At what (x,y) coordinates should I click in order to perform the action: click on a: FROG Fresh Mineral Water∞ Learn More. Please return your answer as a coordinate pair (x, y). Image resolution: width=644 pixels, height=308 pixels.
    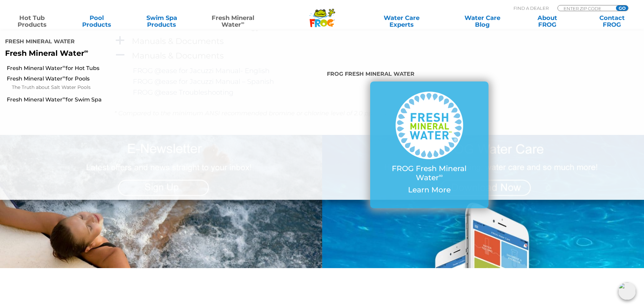
    Looking at the image, I should click on (430, 145).